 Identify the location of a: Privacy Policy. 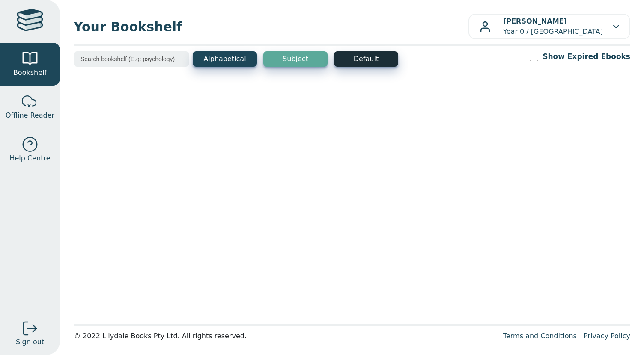
(607, 336).